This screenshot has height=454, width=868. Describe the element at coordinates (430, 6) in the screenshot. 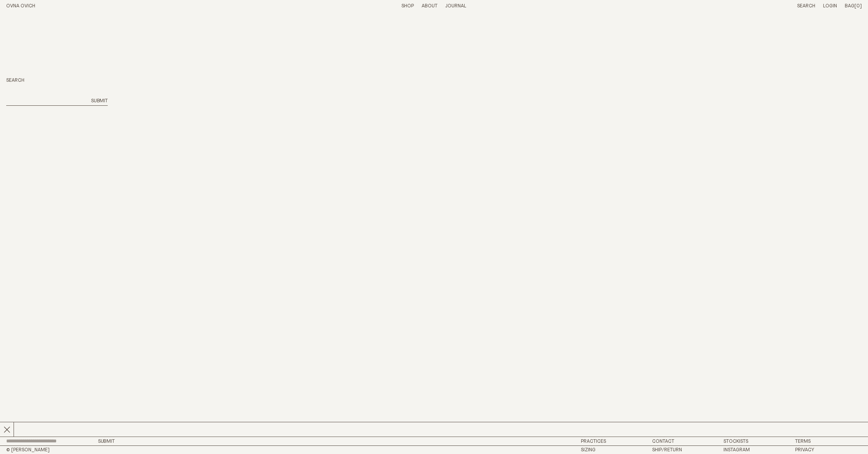

I see `p: About` at that location.